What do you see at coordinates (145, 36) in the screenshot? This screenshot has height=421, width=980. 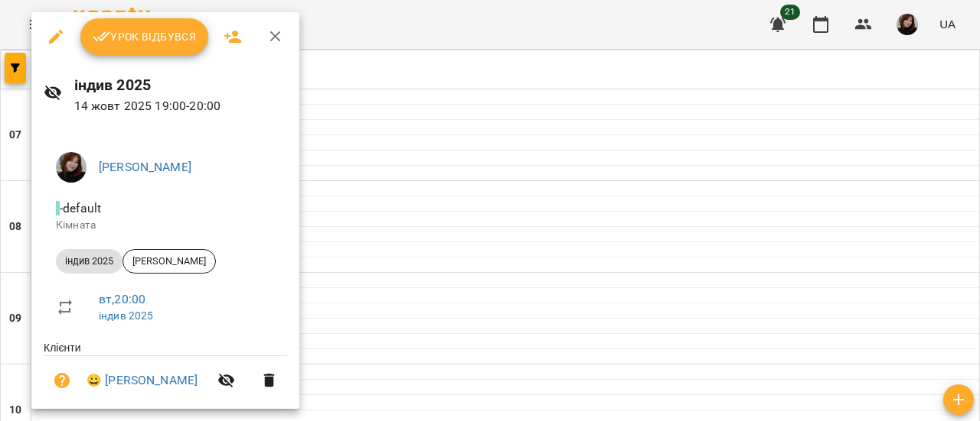 I see `span: Урок відбувся` at bounding box center [145, 36].